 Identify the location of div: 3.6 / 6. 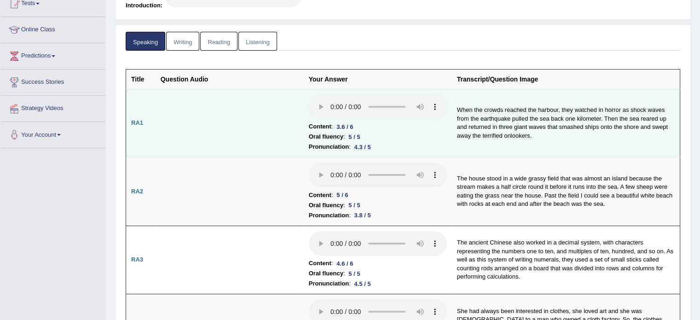
(345, 127).